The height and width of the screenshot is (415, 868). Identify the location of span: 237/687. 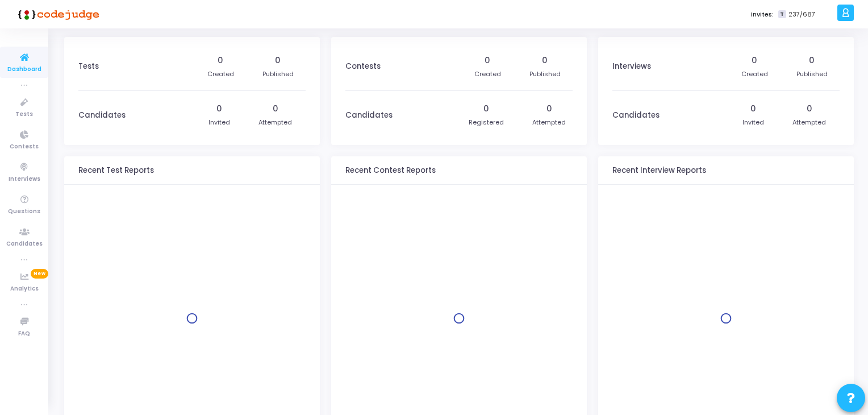
(801, 14).